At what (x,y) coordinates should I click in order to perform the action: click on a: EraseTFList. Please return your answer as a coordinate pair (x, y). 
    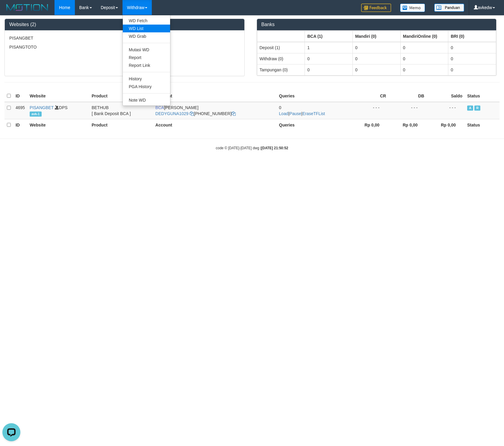
    Looking at the image, I should click on (314, 114).